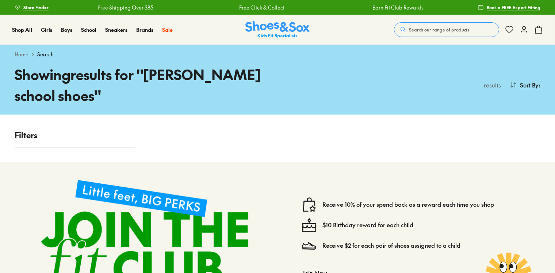 This screenshot has width=555, height=273. Describe the element at coordinates (309, 225) in the screenshot. I see `img: cake--candle-birthday-event-special-sweet-cake-bake.svg` at that location.